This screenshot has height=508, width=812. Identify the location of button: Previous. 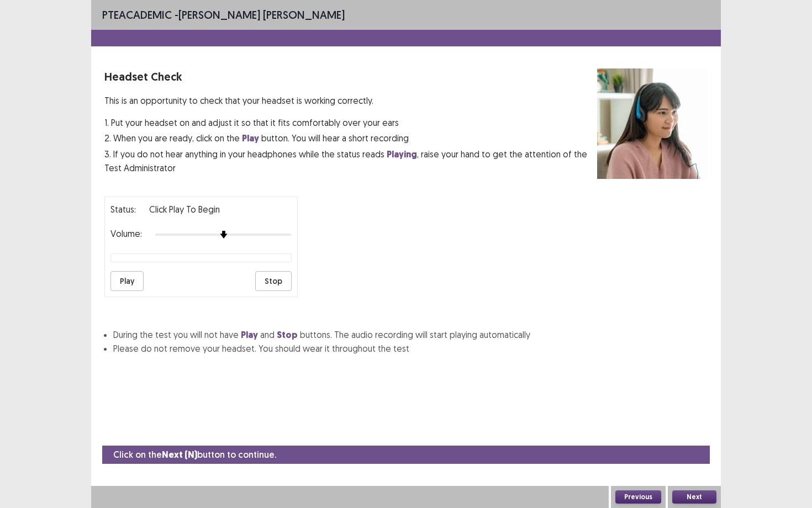
(638, 497).